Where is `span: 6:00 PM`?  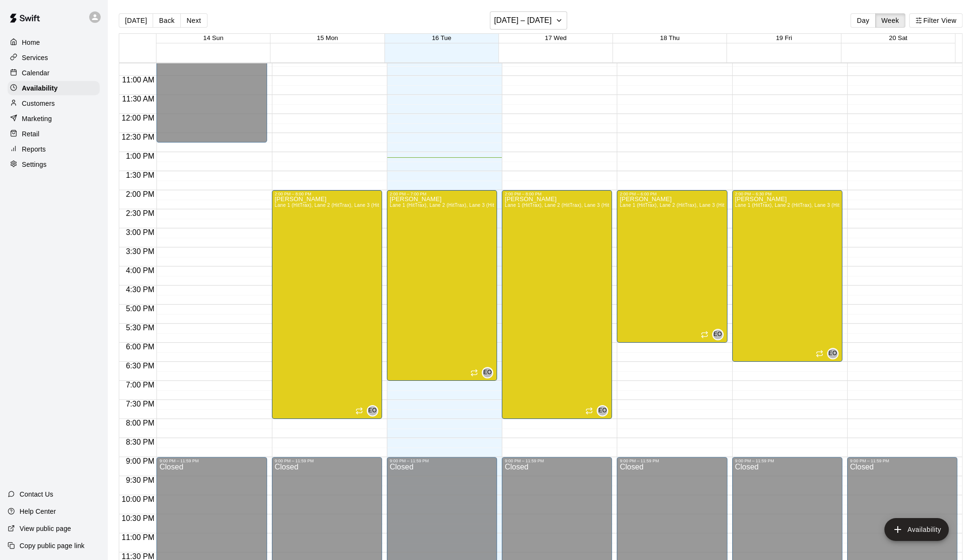 span: 6:00 PM is located at coordinates (140, 347).